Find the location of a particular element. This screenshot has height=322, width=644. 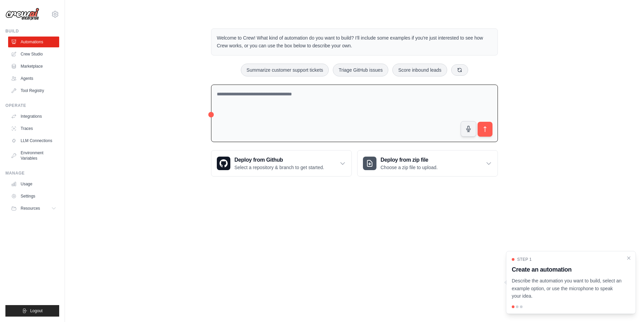

img: Logo is located at coordinates (22, 14).